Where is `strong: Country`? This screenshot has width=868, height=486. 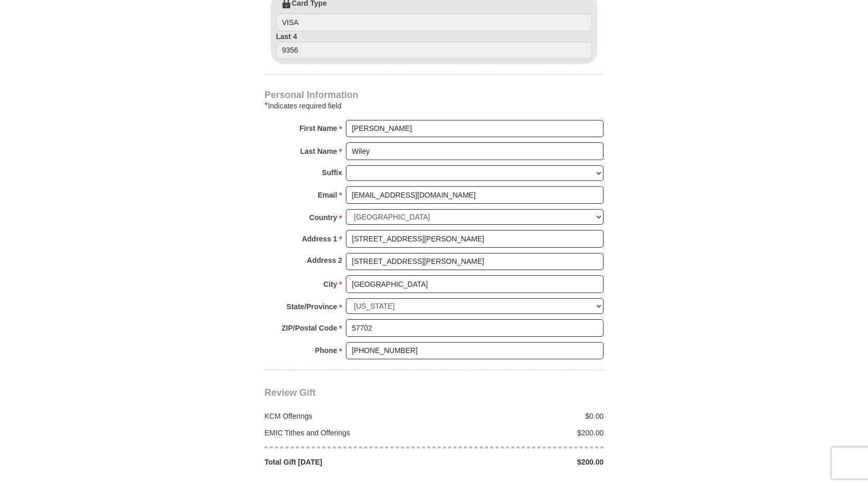 strong: Country is located at coordinates (323, 217).